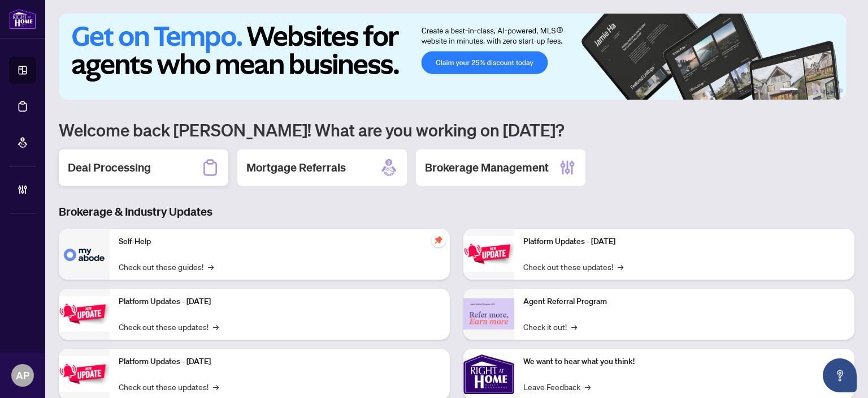  I want to click on button: 4, so click(823, 90).